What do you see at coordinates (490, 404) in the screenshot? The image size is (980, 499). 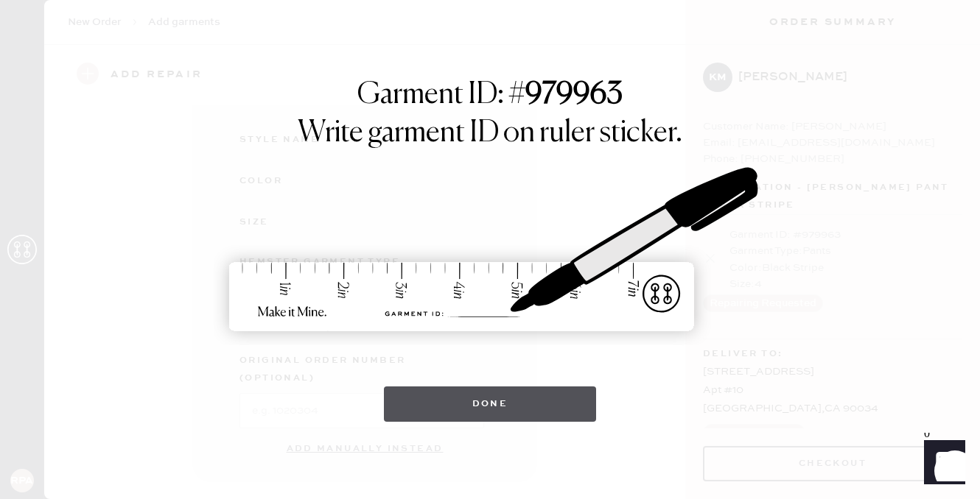 I see `button: Done` at bounding box center [490, 404].